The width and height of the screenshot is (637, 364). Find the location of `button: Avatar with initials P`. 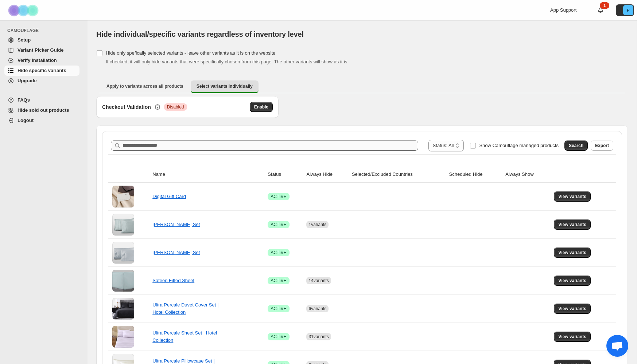

button: Avatar with initials P is located at coordinates (625, 10).